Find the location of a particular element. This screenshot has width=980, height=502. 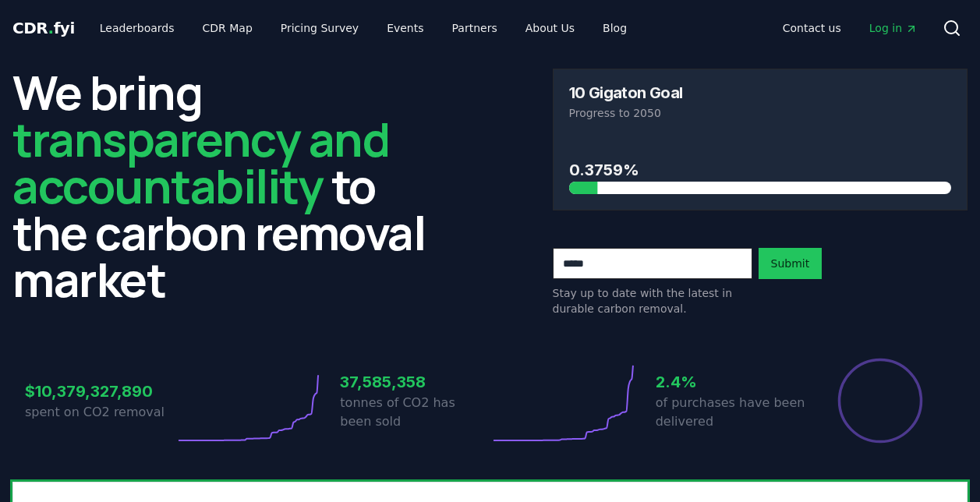

a: Blog is located at coordinates (615, 28).